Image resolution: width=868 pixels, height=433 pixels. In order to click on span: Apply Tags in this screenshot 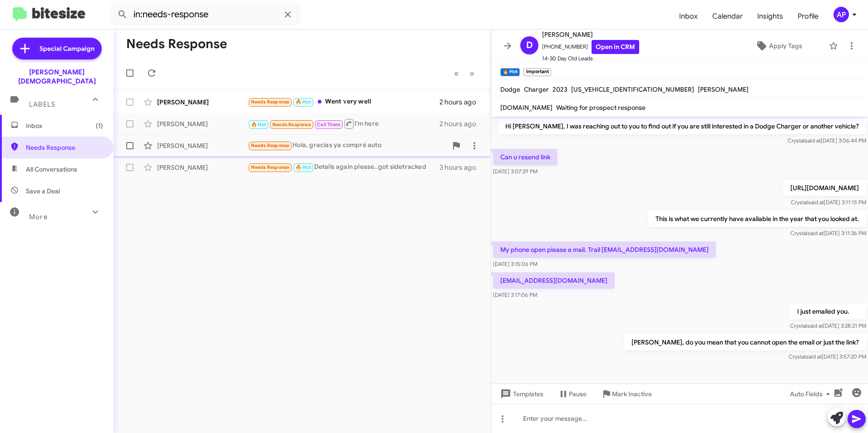, I will do `click(786, 46)`.